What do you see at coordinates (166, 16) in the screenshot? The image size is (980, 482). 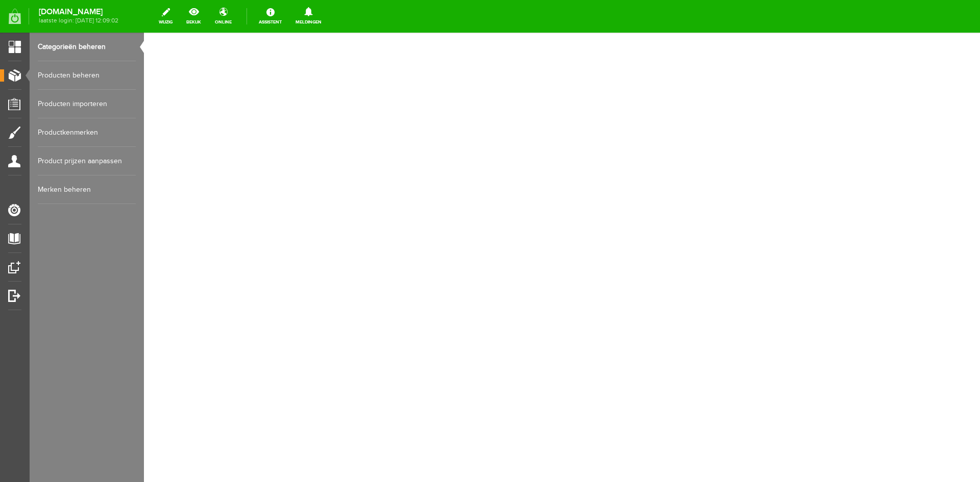 I see `a: wijzig` at bounding box center [166, 16].